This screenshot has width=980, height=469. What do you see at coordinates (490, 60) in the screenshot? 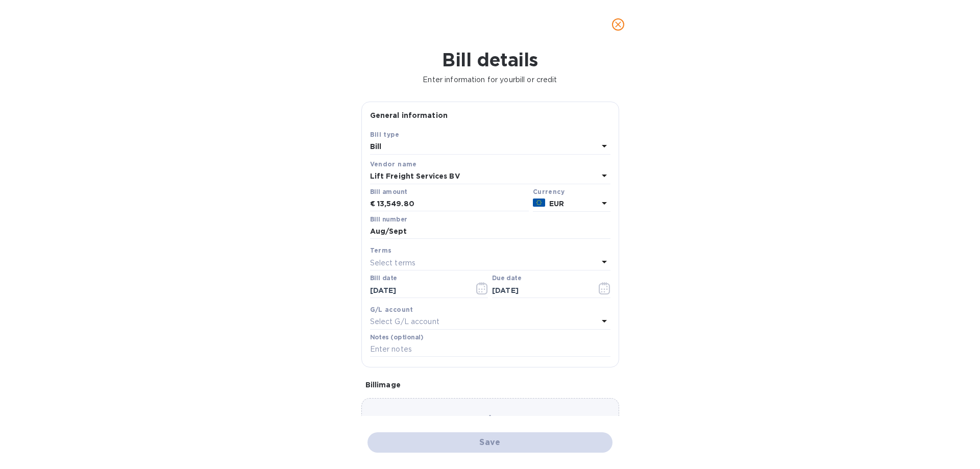
I see `h1: Bill details` at bounding box center [490, 60].